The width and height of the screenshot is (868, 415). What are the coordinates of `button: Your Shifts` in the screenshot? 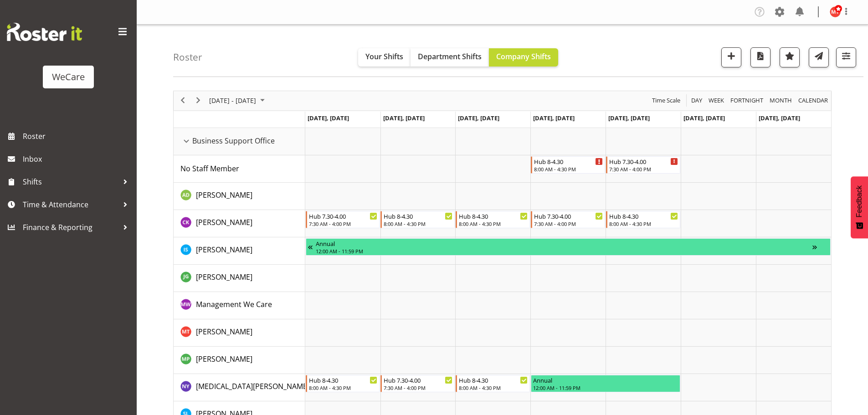 It's located at (384, 57).